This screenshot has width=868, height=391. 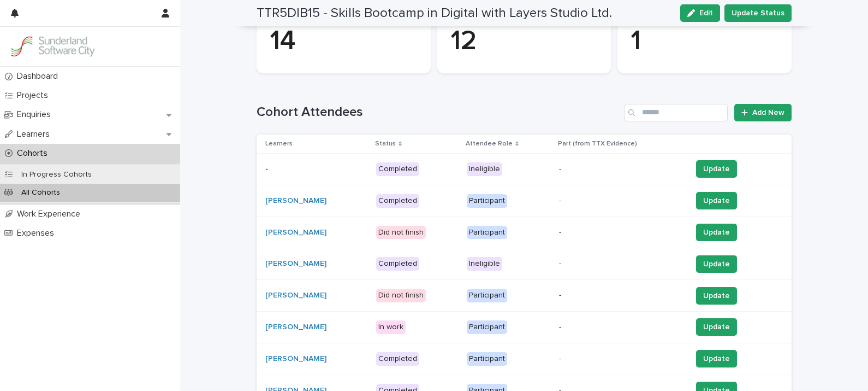 I want to click on p: Status, so click(x=385, y=144).